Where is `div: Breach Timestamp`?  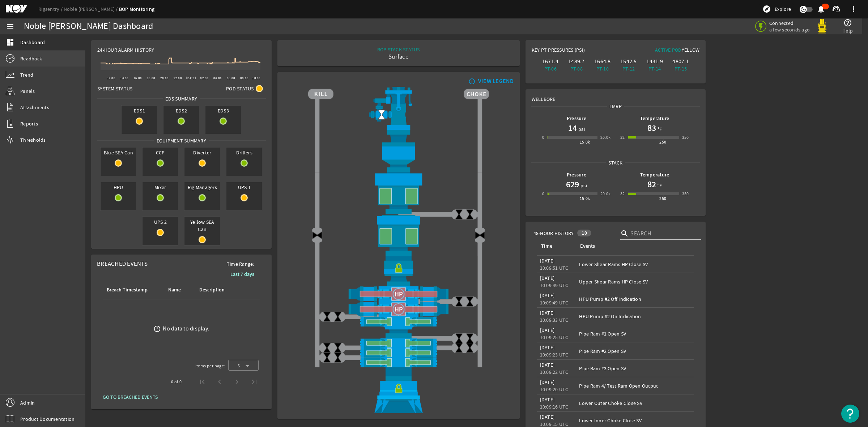
div: Breach Timestamp is located at coordinates (132, 290).